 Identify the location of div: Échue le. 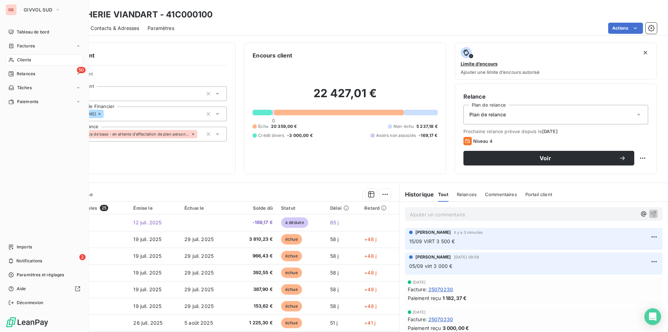
(206, 208).